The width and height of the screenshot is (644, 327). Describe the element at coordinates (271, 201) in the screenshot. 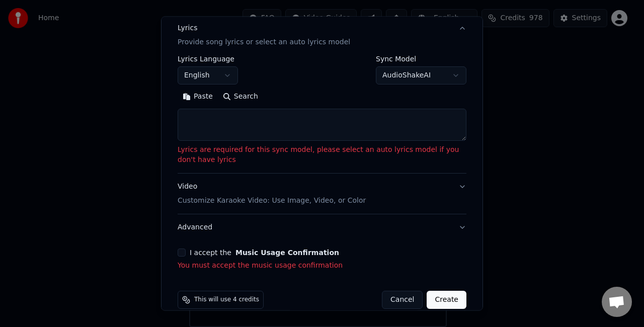

I see `p: Customize Karaoke Video: Use Image, Video, or Color` at that location.